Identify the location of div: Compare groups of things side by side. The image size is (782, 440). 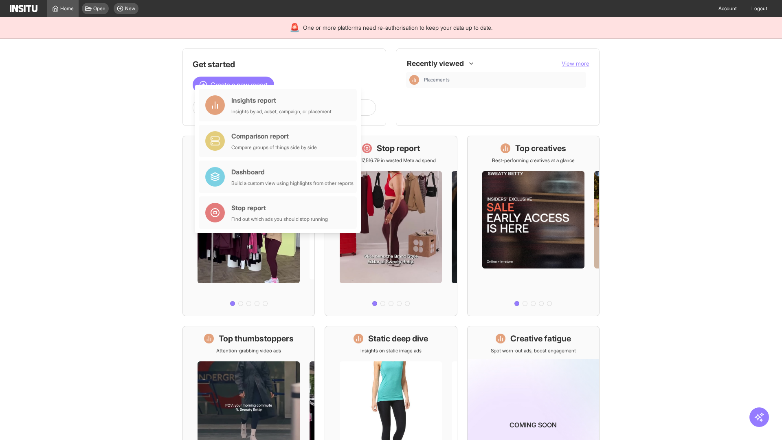
(274, 147).